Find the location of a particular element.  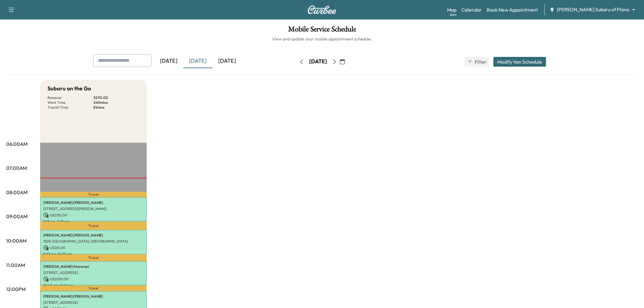

button: Filter is located at coordinates (477, 62).